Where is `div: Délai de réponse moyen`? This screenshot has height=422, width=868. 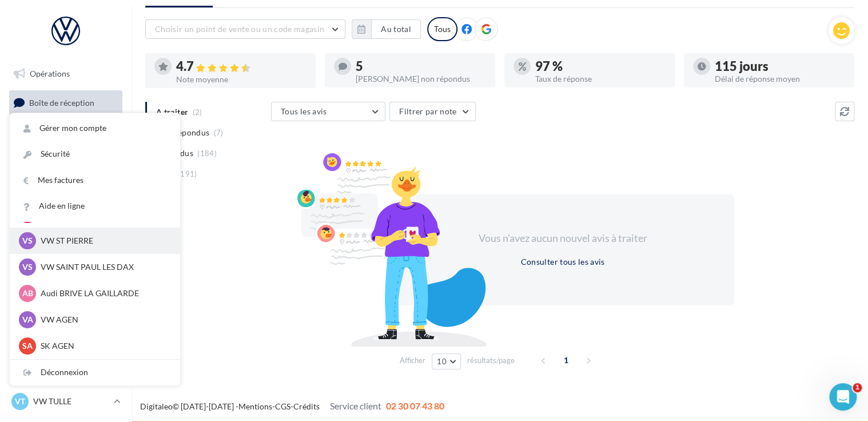
div: Délai de réponse moyen is located at coordinates (780, 79).